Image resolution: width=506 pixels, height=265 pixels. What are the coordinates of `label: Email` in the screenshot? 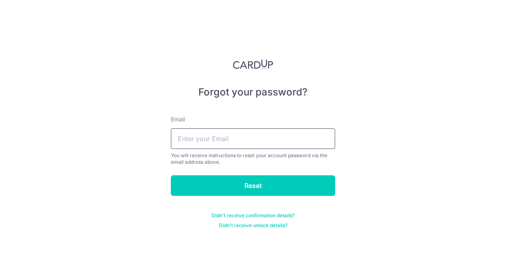 It's located at (178, 119).